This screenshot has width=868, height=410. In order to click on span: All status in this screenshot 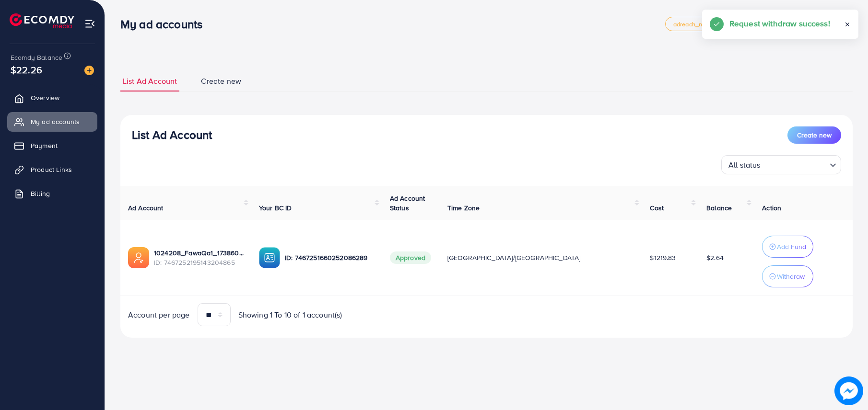, I will do `click(744, 165)`.